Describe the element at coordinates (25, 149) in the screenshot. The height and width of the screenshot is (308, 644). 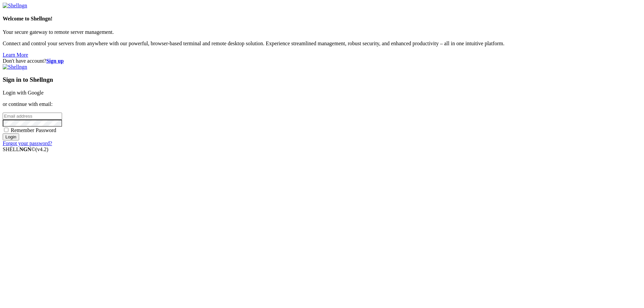
I see `span: SHELL ©` at that location.